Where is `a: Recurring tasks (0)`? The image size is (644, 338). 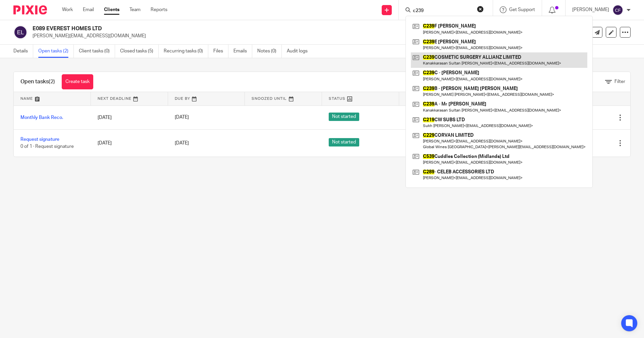
a: Recurring tasks (0) is located at coordinates (186, 51).